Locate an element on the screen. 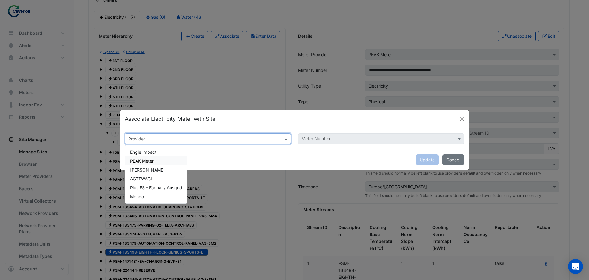 The height and width of the screenshot is (280, 589). ng-dropdown-panel: Options list is located at coordinates (156, 174).